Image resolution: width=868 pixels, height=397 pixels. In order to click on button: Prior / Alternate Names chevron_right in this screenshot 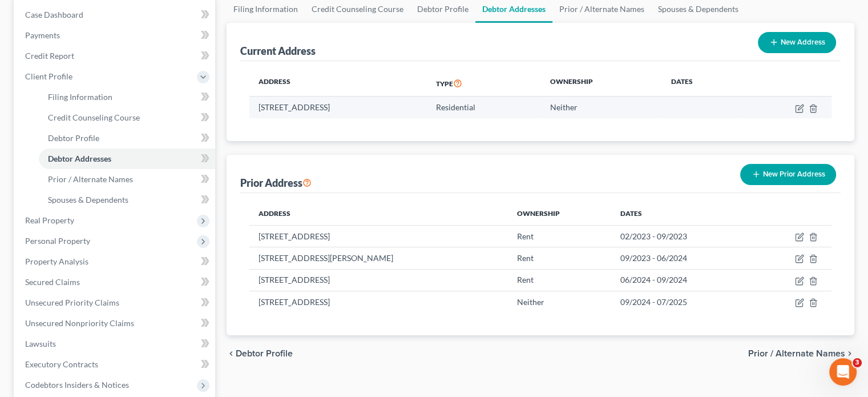, I will do `click(802, 354)`.